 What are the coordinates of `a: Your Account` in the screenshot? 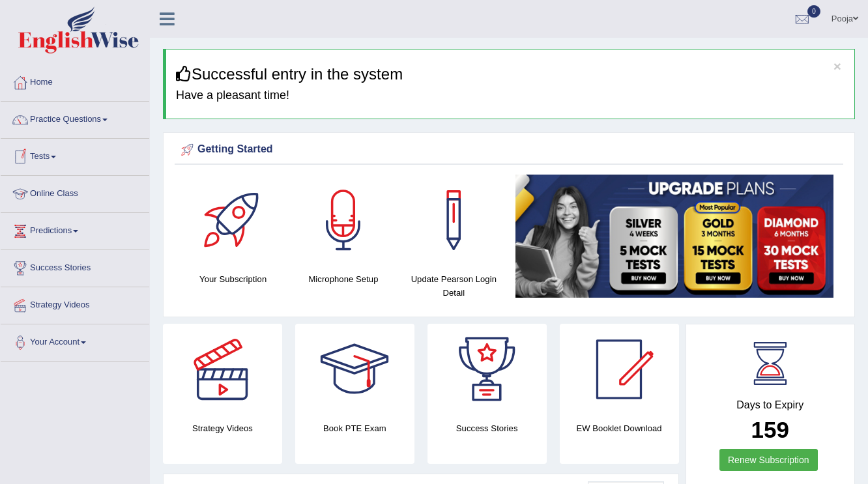 It's located at (75, 341).